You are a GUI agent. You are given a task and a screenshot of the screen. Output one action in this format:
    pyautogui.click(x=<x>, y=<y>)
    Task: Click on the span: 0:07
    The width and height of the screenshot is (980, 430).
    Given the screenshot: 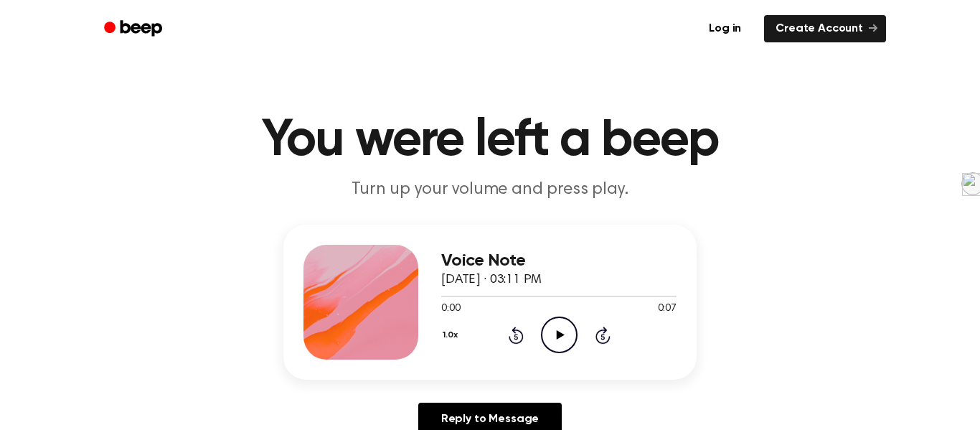 What is the action you would take?
    pyautogui.click(x=667, y=309)
    